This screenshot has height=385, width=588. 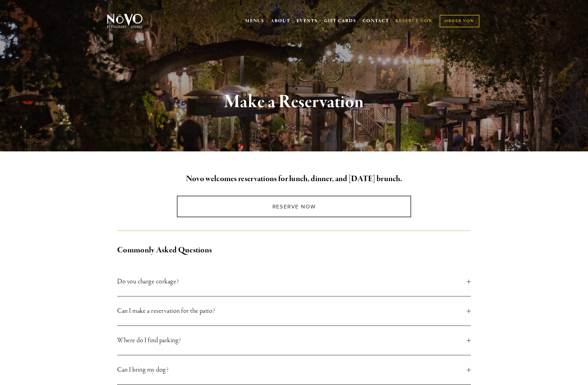 What do you see at coordinates (414, 21) in the screenshot?
I see `a: RESERVE NOW` at bounding box center [414, 21].